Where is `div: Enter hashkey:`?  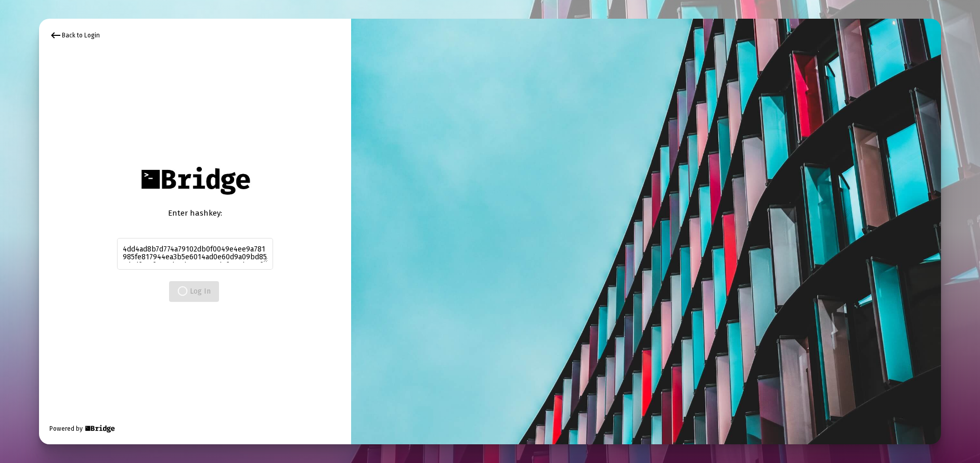
div: Enter hashkey: is located at coordinates (195, 213).